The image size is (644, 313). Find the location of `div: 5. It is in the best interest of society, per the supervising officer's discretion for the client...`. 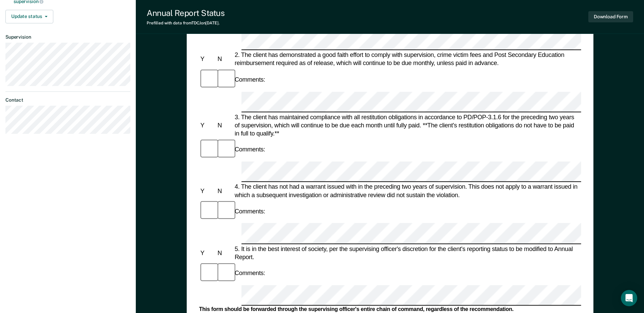

div: 5. It is in the best interest of society, per the supervising officer's discretion for the client... is located at coordinates (407, 253).